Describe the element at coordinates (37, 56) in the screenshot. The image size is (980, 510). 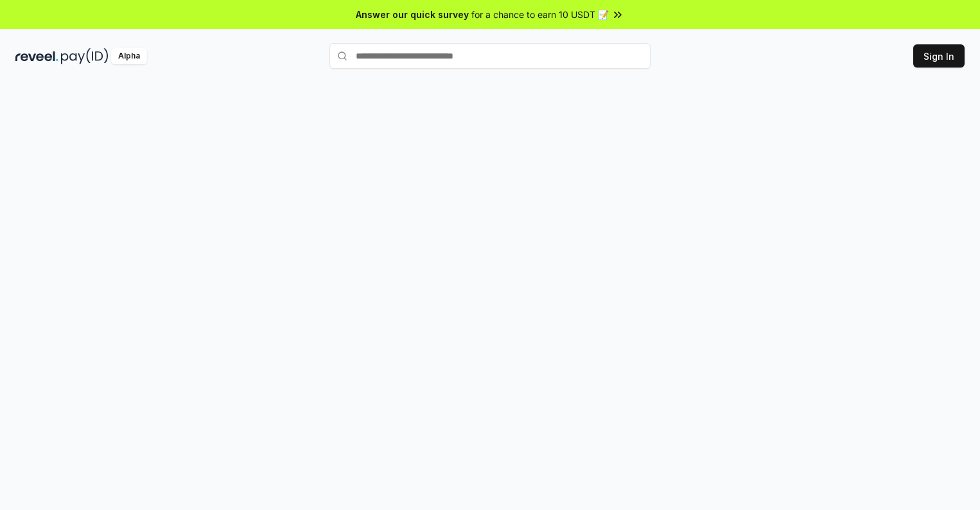
I see `img: reveel_dark` at that location.